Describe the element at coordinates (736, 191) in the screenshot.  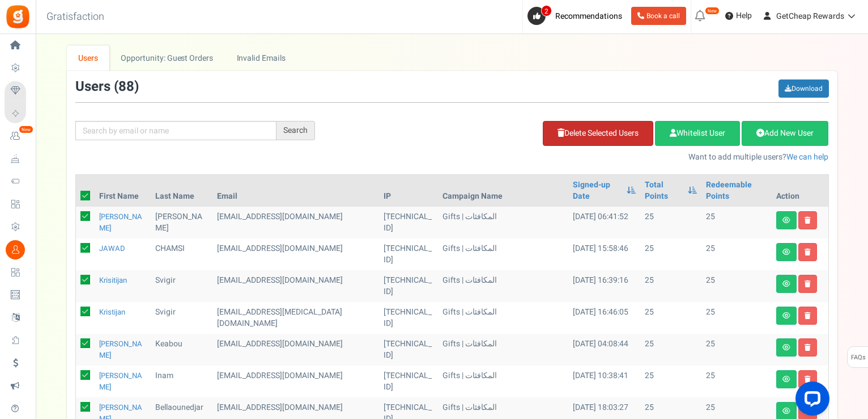
I see `a: Redeemable Points` at that location.